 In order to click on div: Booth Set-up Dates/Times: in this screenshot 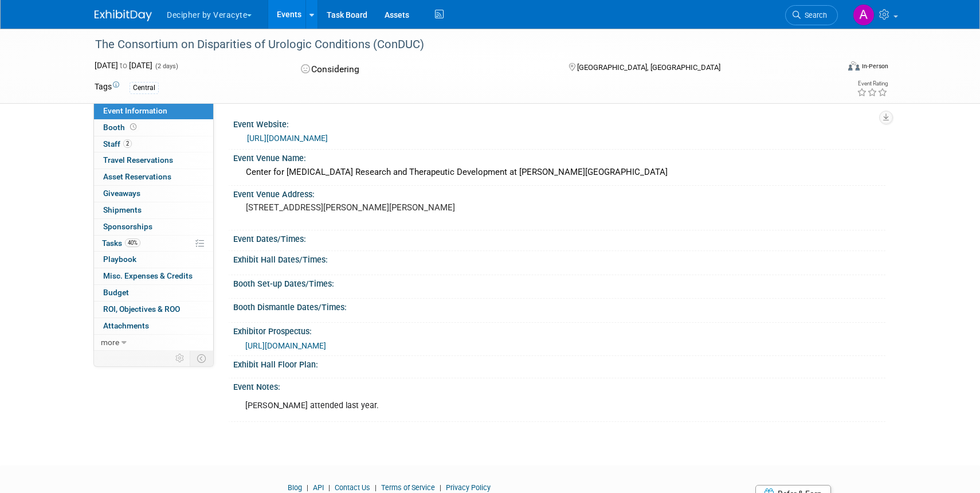, I will do `click(560, 282)`.